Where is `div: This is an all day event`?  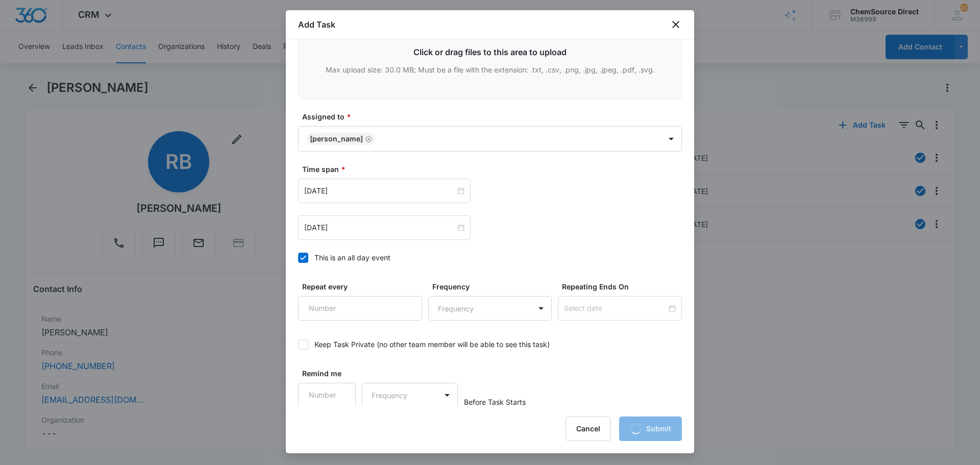
div: This is an all day event is located at coordinates (352, 257).